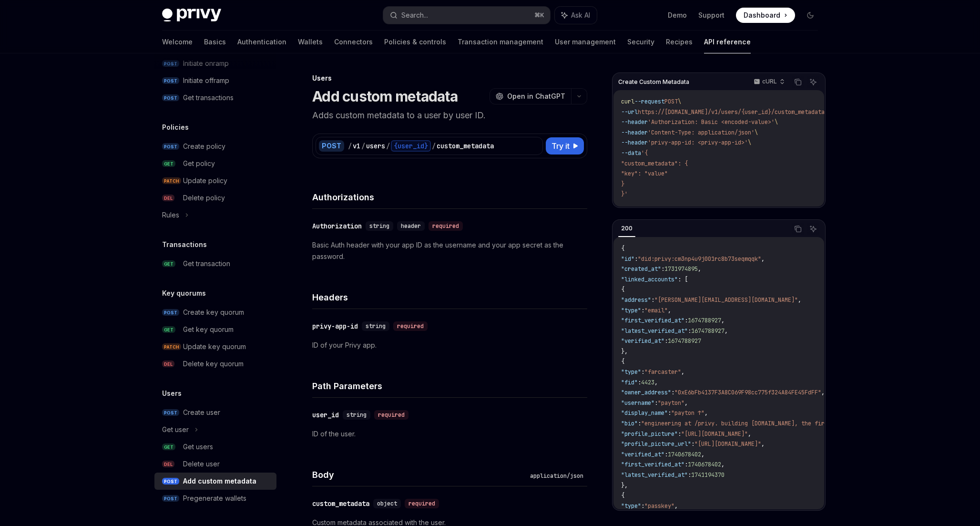 The width and height of the screenshot is (980, 526). What do you see at coordinates (216, 364) in the screenshot?
I see `a: DELDelete key quorum` at bounding box center [216, 364].